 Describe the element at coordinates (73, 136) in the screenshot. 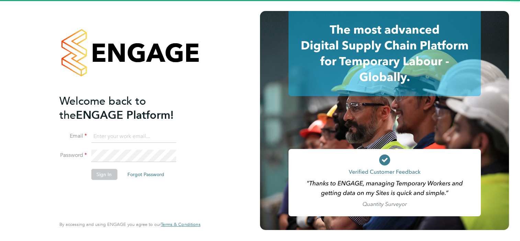

I see `label: Email` at that location.